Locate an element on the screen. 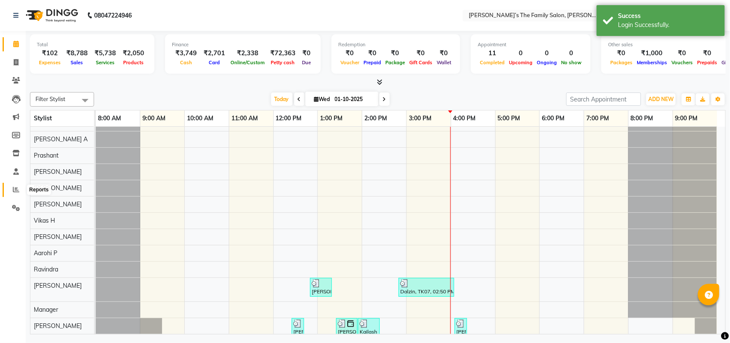  div: ₹102 is located at coordinates (50, 53).